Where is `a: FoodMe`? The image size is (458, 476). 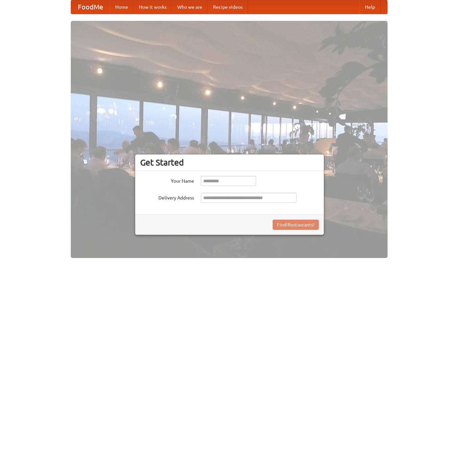
a: FoodMe is located at coordinates (90, 7).